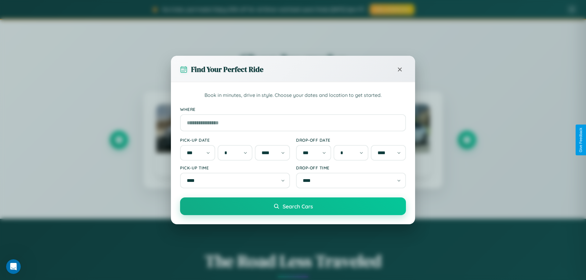  Describe the element at coordinates (227, 69) in the screenshot. I see `h3: Find Your Perfect Ride` at that location.